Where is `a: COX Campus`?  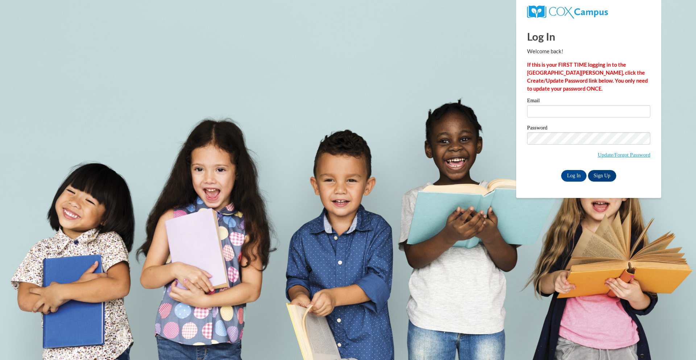
a: COX Campus is located at coordinates (567, 11).